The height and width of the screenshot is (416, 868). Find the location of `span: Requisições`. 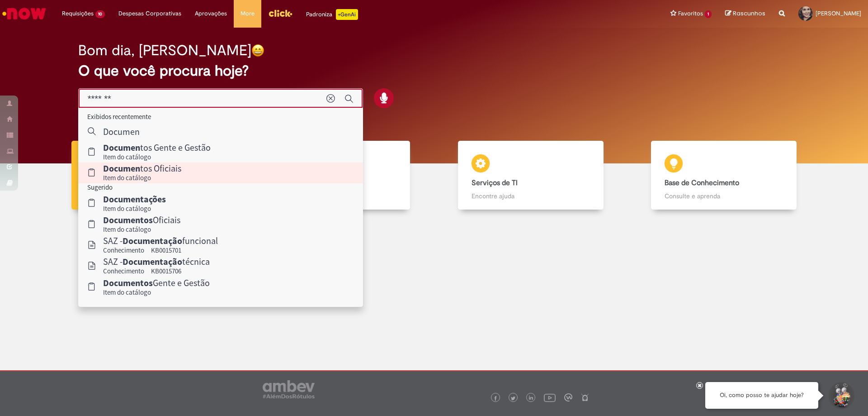

span: Requisições is located at coordinates (77, 14).